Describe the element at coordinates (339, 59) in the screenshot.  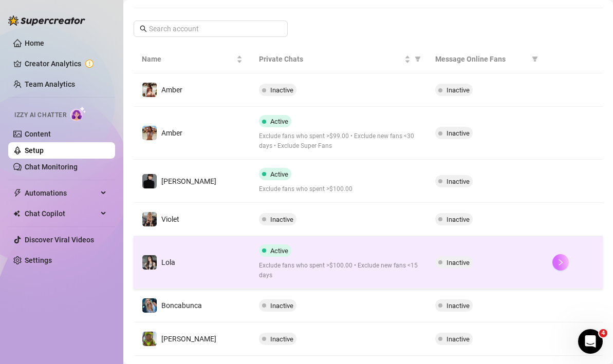
I see `th: Private Chats` at that location.